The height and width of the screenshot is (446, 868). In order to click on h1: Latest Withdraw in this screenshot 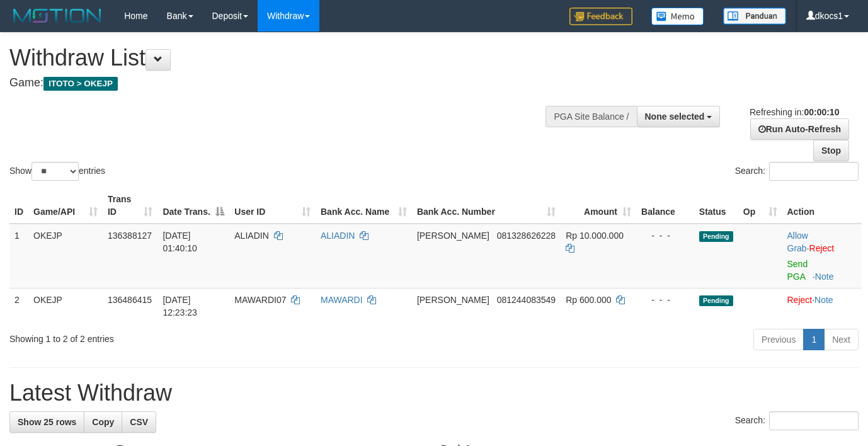, I will do `click(434, 393)`.